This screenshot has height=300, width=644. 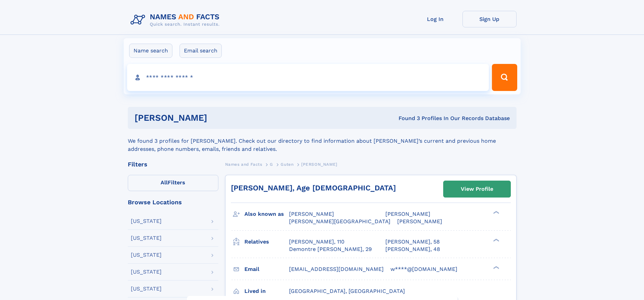 I want to click on h3: Email, so click(x=267, y=269).